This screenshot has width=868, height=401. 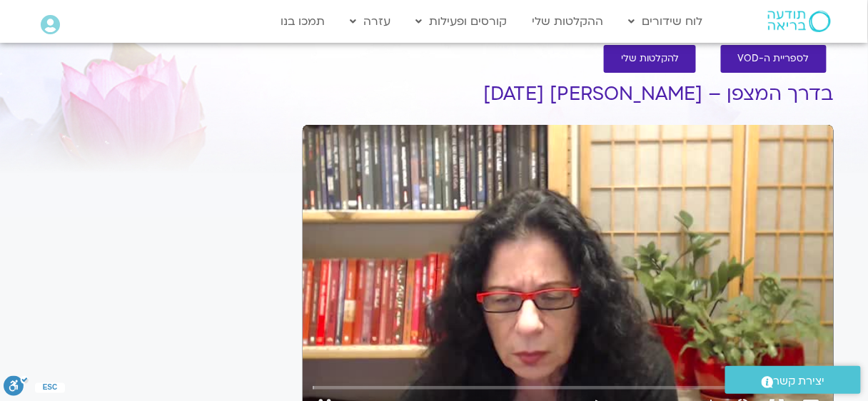 What do you see at coordinates (800, 22) in the screenshot?
I see `img: תודעה בריאה` at bounding box center [800, 22].